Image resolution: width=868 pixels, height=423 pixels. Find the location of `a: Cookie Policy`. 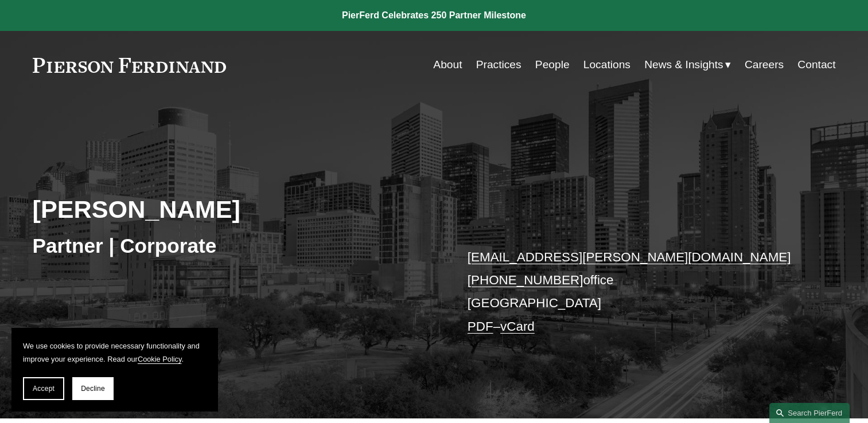

a: Cookie Policy is located at coordinates (160, 359).